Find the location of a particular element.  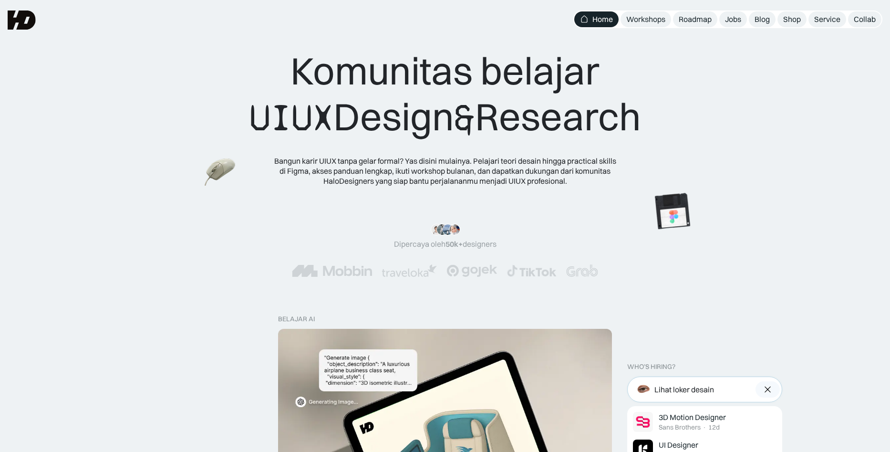

a: Home is located at coordinates (596, 19).